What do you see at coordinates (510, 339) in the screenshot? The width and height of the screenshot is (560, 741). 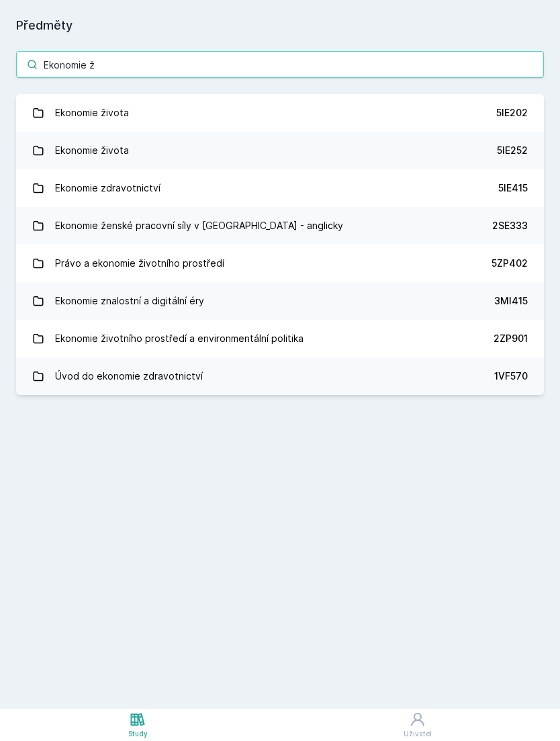 I see `div: 2ZP901` at bounding box center [510, 339].